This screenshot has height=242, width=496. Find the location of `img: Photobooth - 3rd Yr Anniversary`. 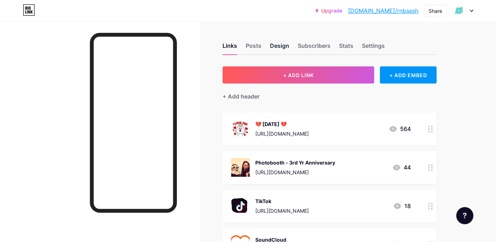

img: Photobooth - 3rd Yr Anniversary is located at coordinates (240, 167).